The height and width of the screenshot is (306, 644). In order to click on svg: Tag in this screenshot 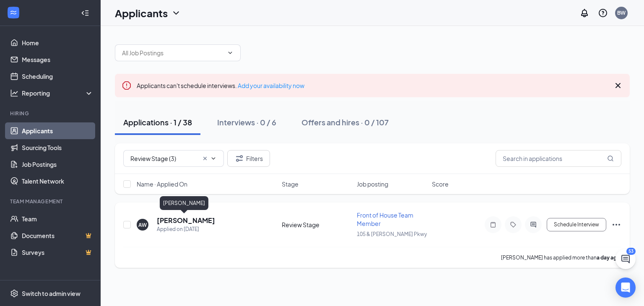, I will do `click(513, 224)`.